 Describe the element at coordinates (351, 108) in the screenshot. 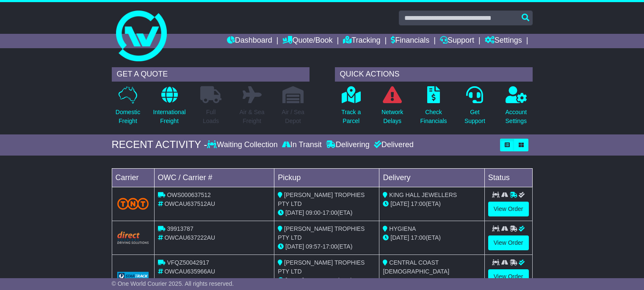

I see `a: Track aParcel` at that location.